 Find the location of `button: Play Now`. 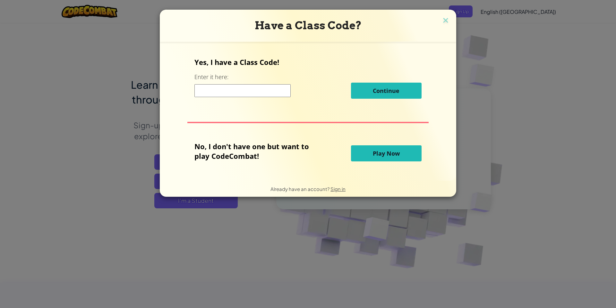

button: Play Now is located at coordinates (387, 153).